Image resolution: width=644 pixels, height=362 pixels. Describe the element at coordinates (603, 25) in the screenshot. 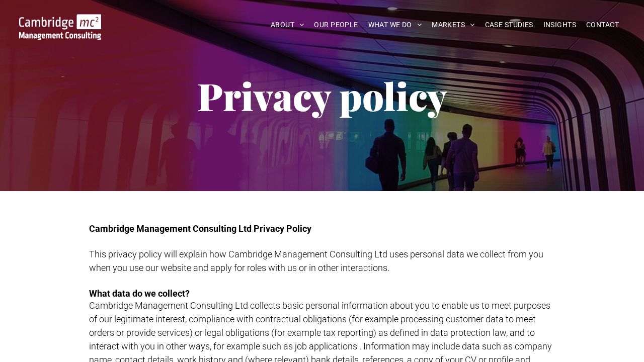

I see `a: CONTACT` at that location.